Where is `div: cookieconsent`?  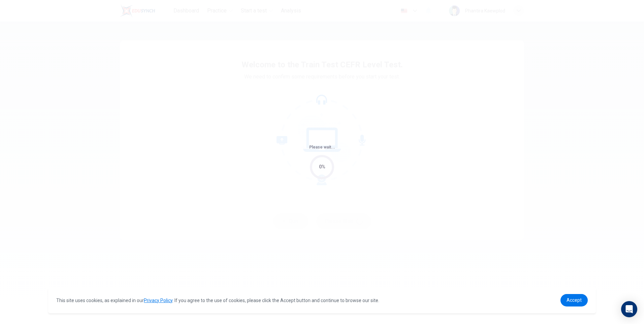
div: cookieconsent is located at coordinates (321, 300).